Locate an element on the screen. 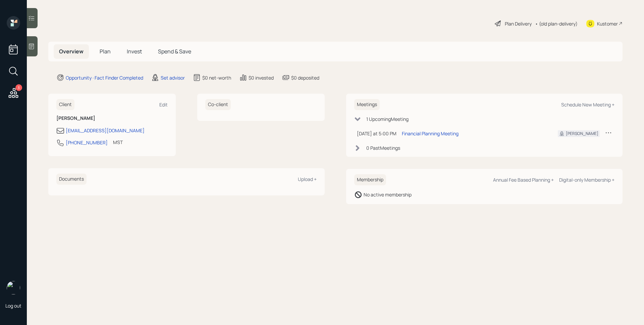 Image resolution: width=644 pixels, height=325 pixels. span: Overview is located at coordinates (71, 51).